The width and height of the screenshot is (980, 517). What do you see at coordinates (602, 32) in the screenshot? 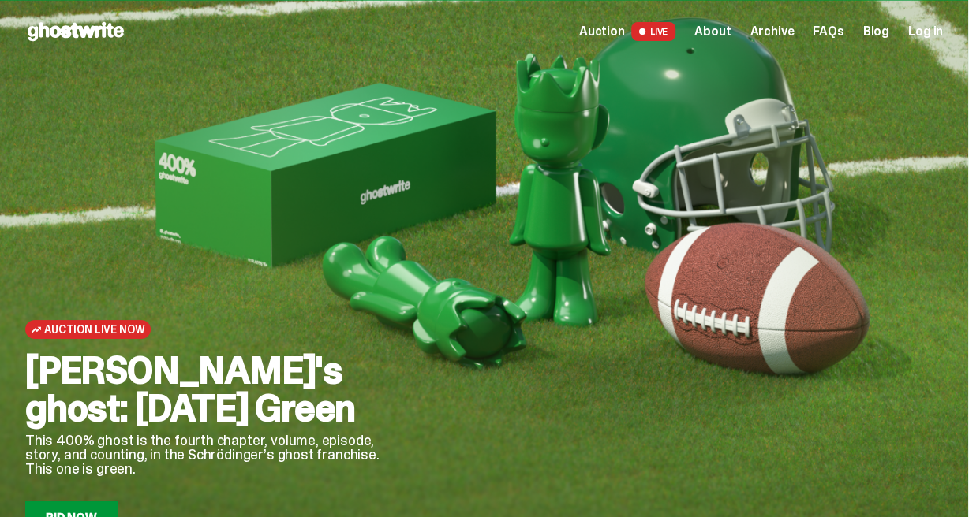
I see `span: Auction` at bounding box center [602, 32].